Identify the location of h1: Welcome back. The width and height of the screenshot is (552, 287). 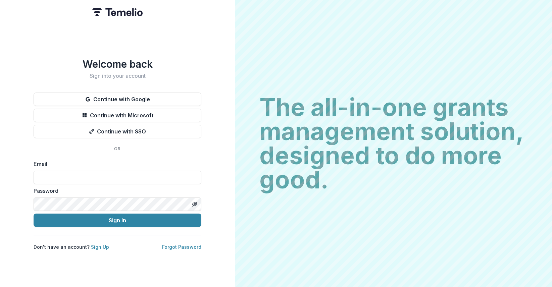
(117, 64).